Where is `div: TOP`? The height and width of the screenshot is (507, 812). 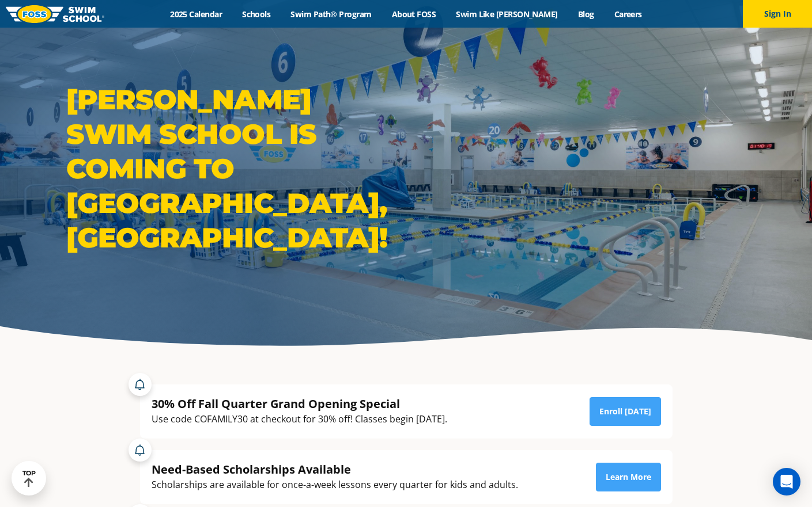
div: TOP is located at coordinates (29, 478).